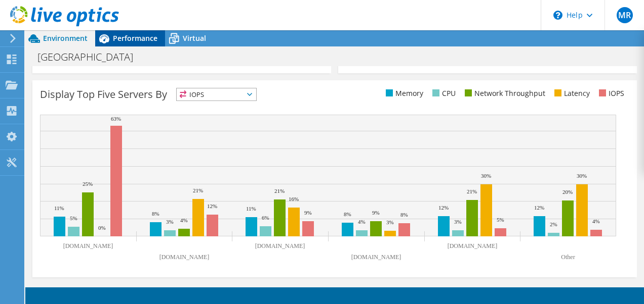 This screenshot has width=644, height=304. I want to click on span: MR, so click(625, 15).